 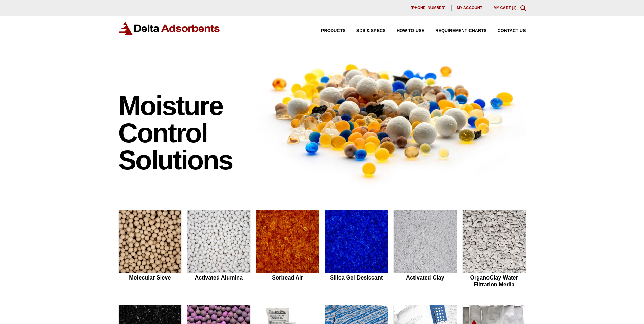 I want to click on a: My Cart (1), so click(x=506, y=8).